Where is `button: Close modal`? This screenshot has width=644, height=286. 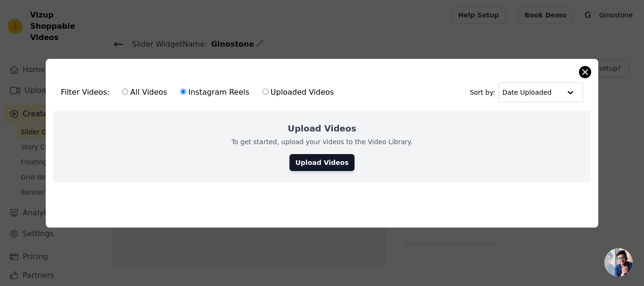 button: Close modal is located at coordinates (585, 72).